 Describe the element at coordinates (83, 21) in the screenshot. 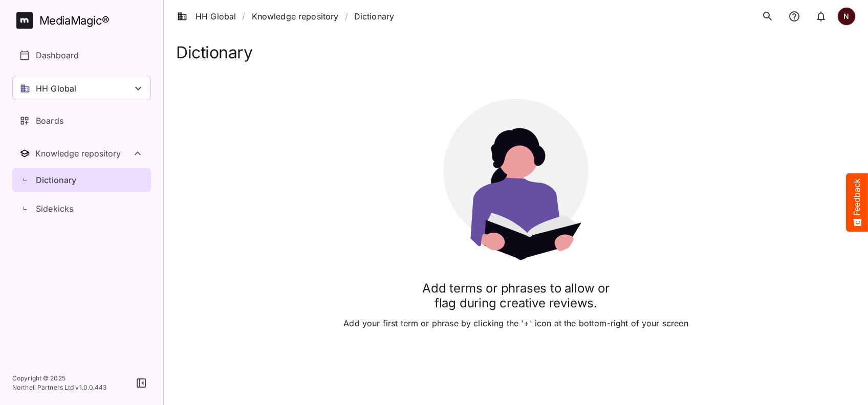

I see `a: MediaMagic®` at that location.